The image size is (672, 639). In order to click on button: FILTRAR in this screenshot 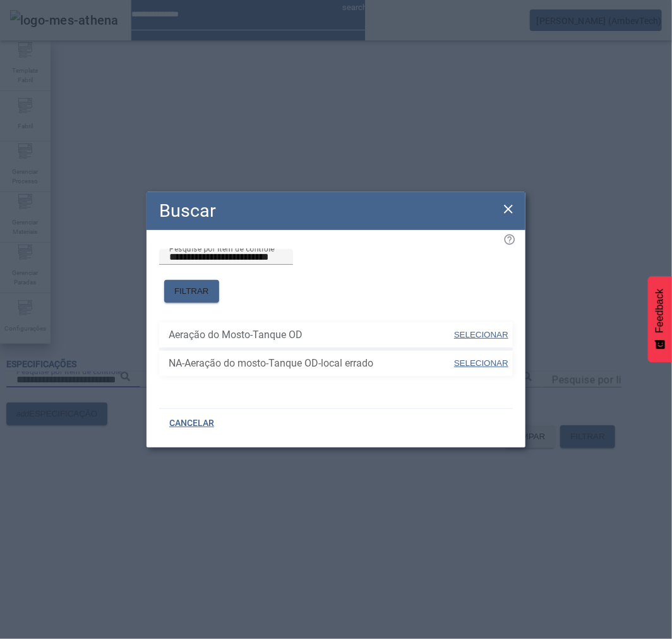, I will do `click(191, 292)`.